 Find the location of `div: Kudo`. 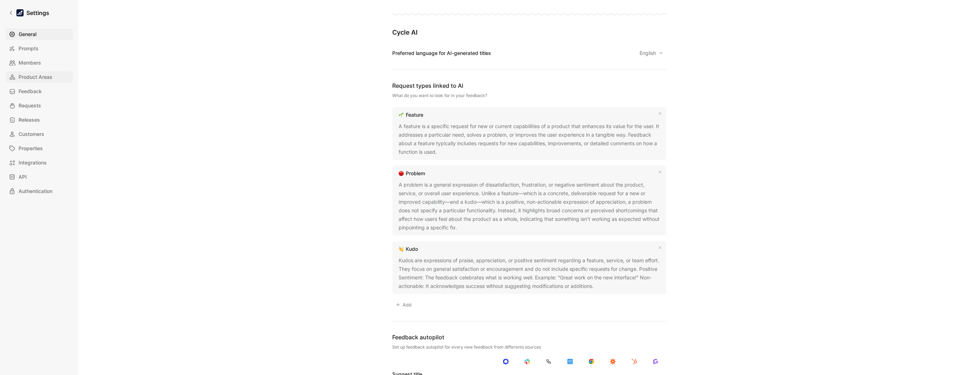

div: Kudo is located at coordinates (412, 249).